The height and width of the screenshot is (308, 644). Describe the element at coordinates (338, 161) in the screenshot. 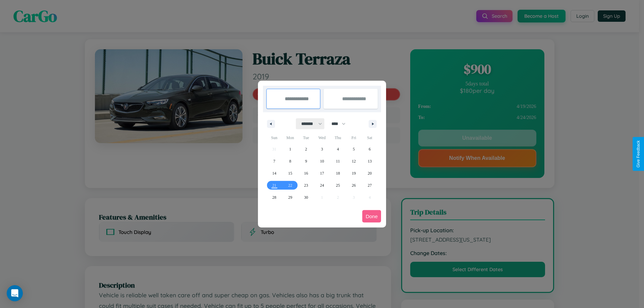

I see `span: 11` at that location.